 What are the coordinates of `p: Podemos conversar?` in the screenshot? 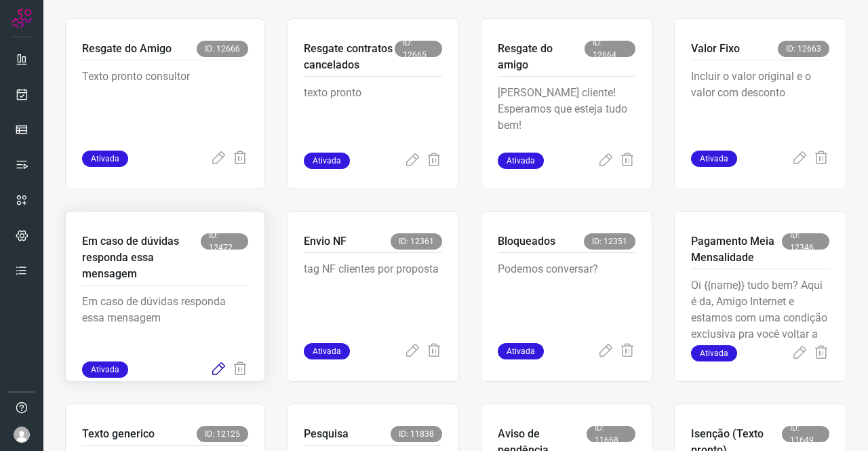 It's located at (567, 294).